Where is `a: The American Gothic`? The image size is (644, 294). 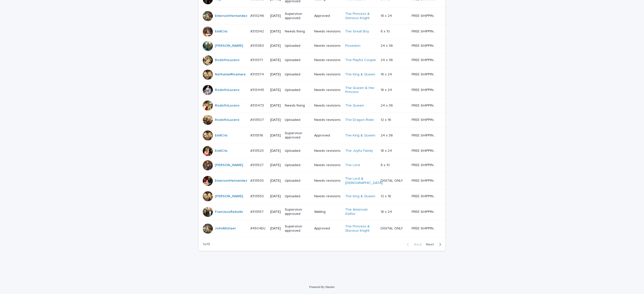
a: The American Gothic is located at coordinates (361, 212).